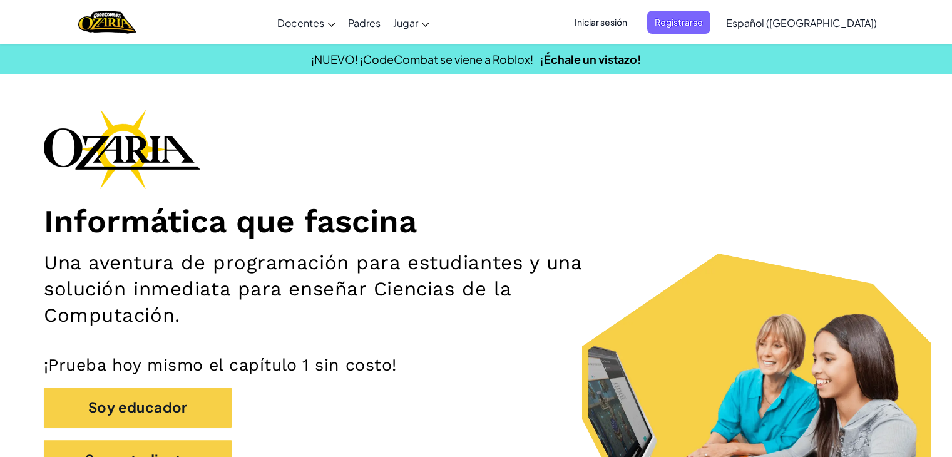 The height and width of the screenshot is (457, 952). Describe the element at coordinates (138, 407) in the screenshot. I see `button: Soy educador` at that location.